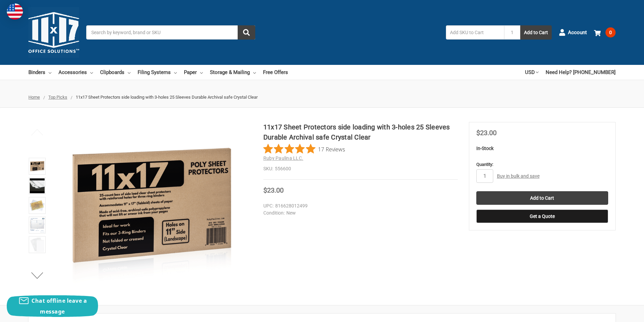 This screenshot has height=322, width=644. What do you see at coordinates (518, 176) in the screenshot?
I see `a: Buy in bulk and save` at bounding box center [518, 176].